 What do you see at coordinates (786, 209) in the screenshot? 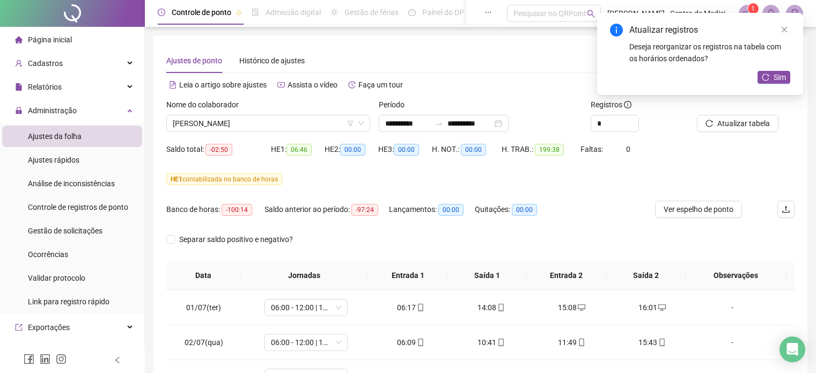
I see `span: upload` at bounding box center [786, 209].